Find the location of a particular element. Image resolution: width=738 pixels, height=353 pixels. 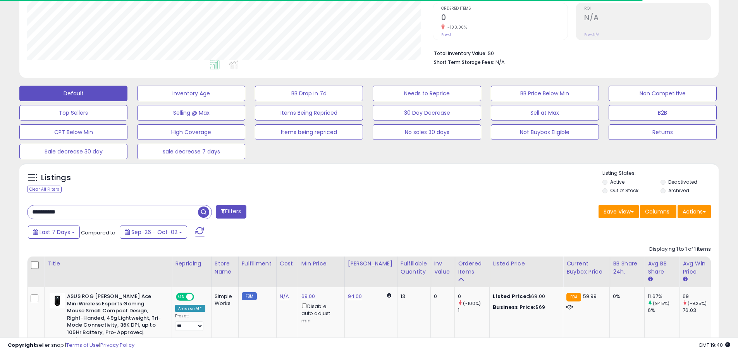

button: Not Buybox Eligible is located at coordinates (545, 132).